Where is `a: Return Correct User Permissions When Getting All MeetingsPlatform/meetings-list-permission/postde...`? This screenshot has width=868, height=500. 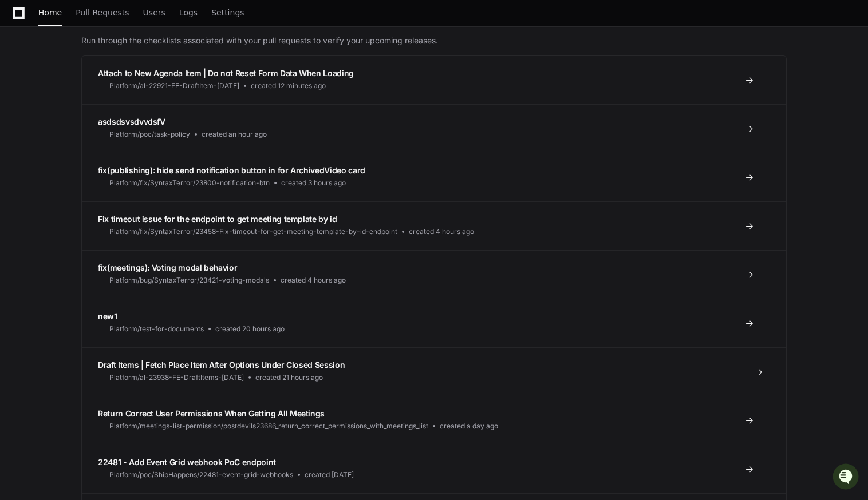
a: Return Correct User Permissions When Getting All MeetingsPlatform/meetings-list-permission/postde... is located at coordinates (434, 420).